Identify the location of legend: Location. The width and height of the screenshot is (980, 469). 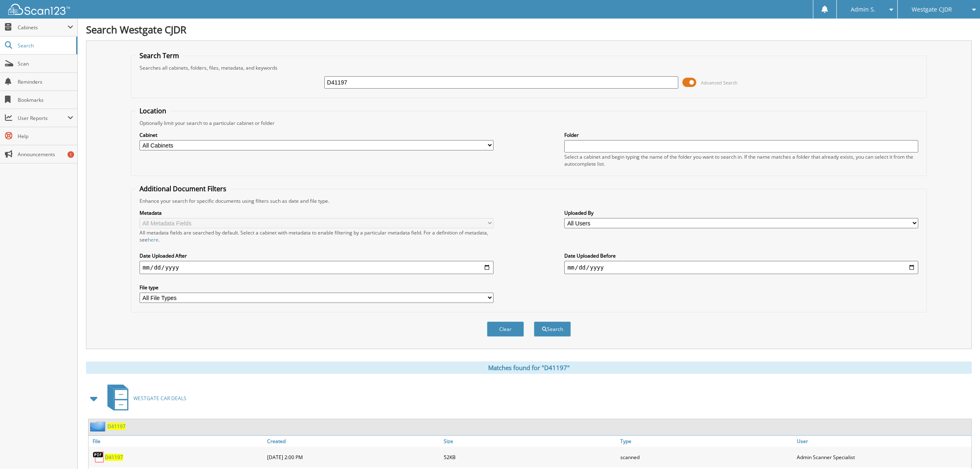
(152, 111).